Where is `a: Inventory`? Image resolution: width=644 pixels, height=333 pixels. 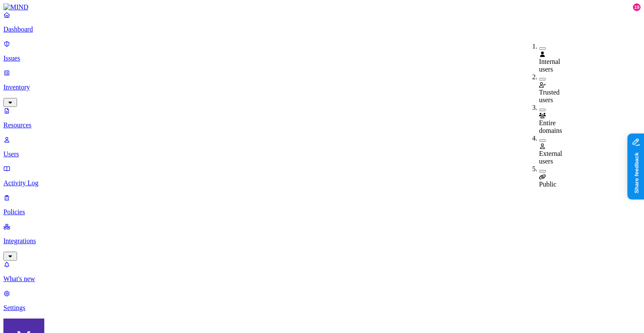 a: Inventory is located at coordinates (322, 87).